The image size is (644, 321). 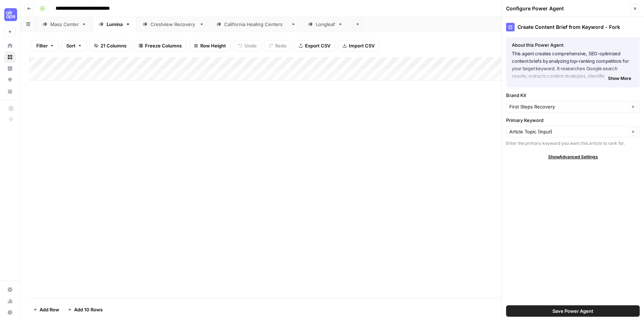 I want to click on span: Save Power Agent, so click(x=573, y=311).